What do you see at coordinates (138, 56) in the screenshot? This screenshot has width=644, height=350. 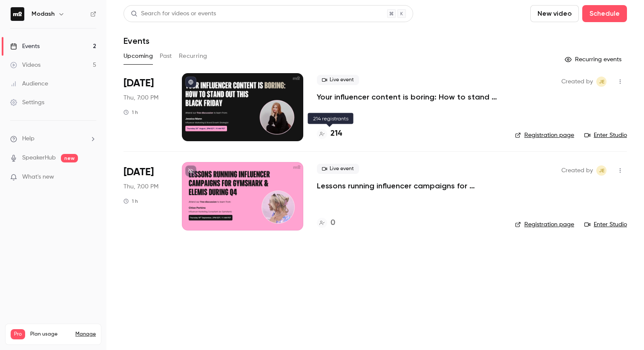 I see `button: Upcoming` at bounding box center [138, 56].